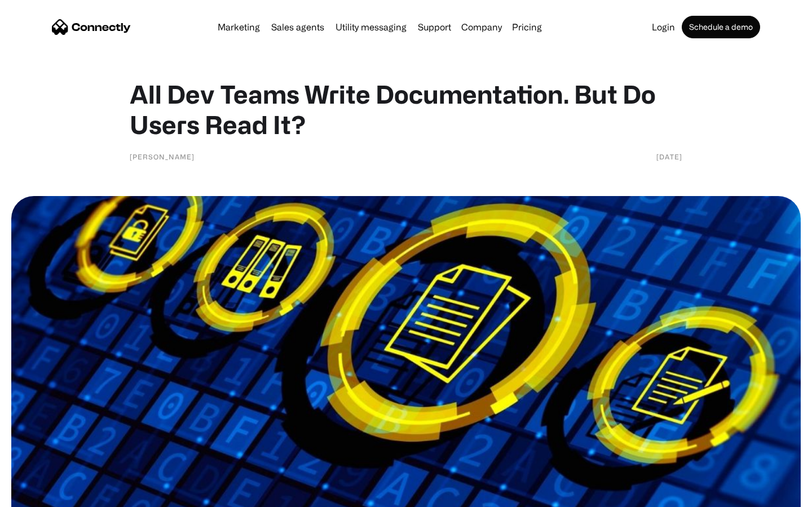 This screenshot has width=812, height=507. I want to click on h1: All Dev Teams Write Documentation. But Do Users Read It?, so click(406, 109).